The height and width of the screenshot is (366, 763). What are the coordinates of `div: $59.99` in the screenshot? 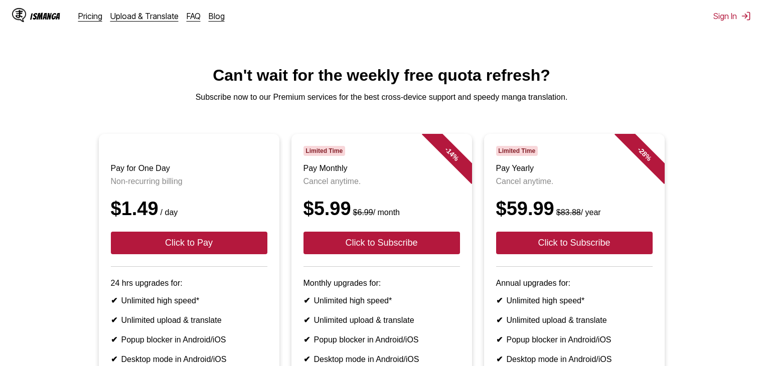 It's located at (574, 209).